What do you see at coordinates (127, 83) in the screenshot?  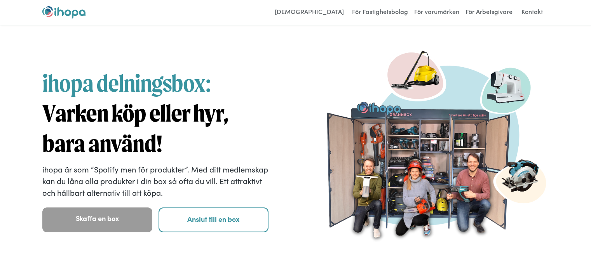 I see `span: ihopa delningsbox:` at bounding box center [127, 83].